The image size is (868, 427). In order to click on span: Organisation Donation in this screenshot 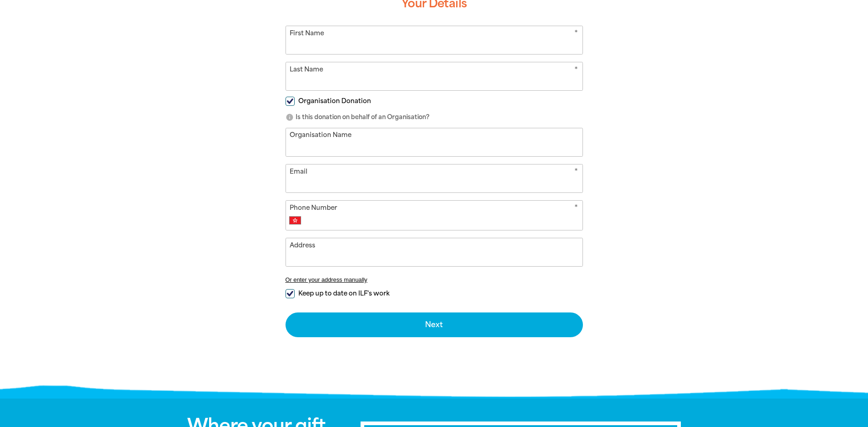, I will do `click(334, 101)`.